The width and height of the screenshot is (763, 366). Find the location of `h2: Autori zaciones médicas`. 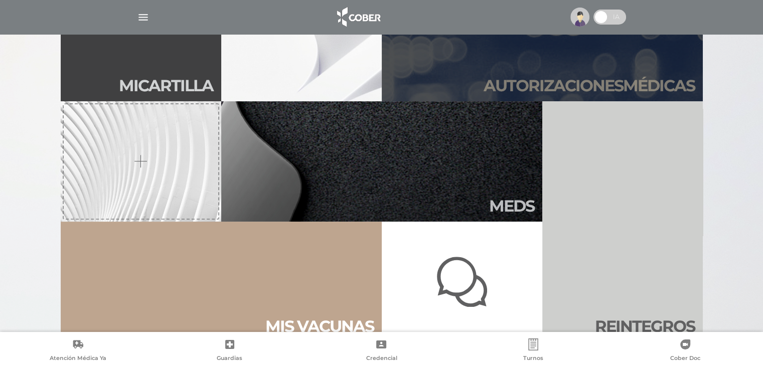

h2: Autori zaciones médicas is located at coordinates (589, 86).